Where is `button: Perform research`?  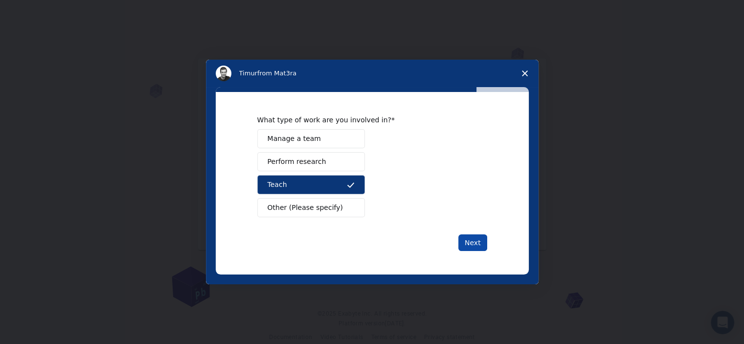
button: Perform research is located at coordinates (311, 161).